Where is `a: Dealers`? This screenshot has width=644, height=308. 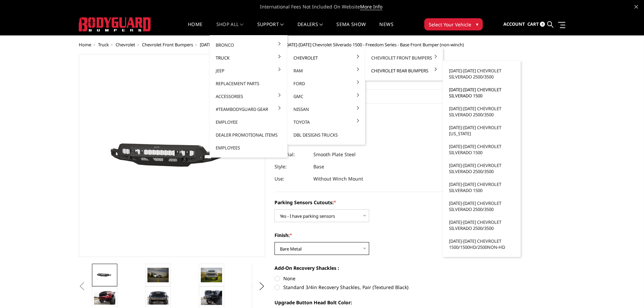
a: Dealers is located at coordinates (310, 29).